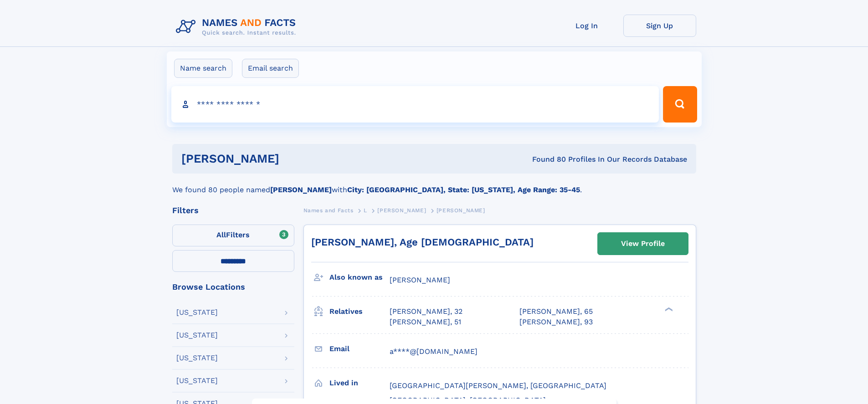  Describe the element at coordinates (359, 277) in the screenshot. I see `h3: Also known as` at that location.